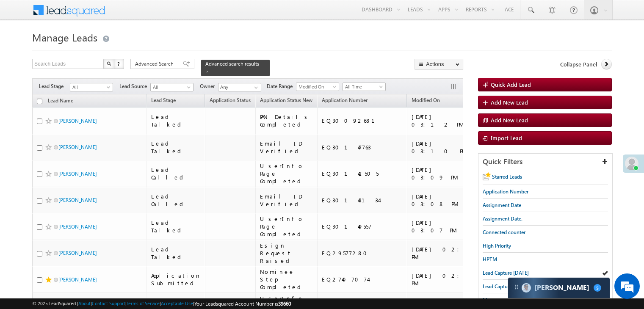  Describe the element at coordinates (363, 87) in the screenshot. I see `span: All Time` at that location.